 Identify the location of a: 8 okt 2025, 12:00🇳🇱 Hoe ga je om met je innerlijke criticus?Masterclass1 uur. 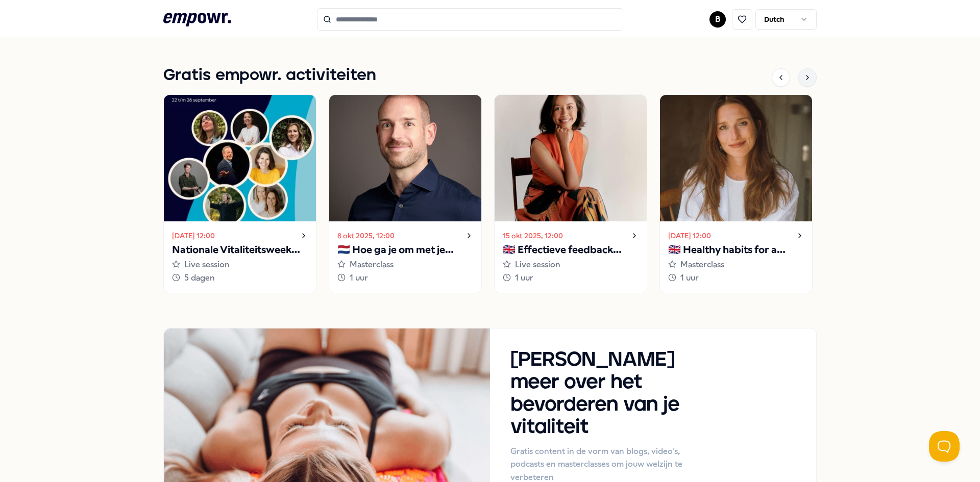
(405, 193).